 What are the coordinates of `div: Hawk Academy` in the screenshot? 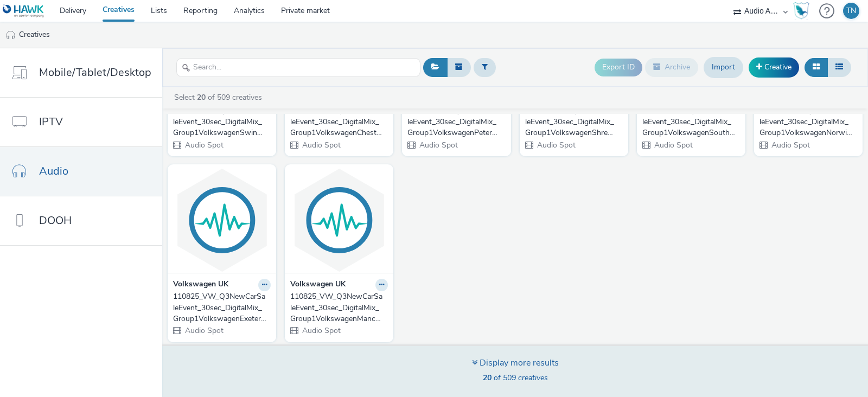 It's located at (801, 11).